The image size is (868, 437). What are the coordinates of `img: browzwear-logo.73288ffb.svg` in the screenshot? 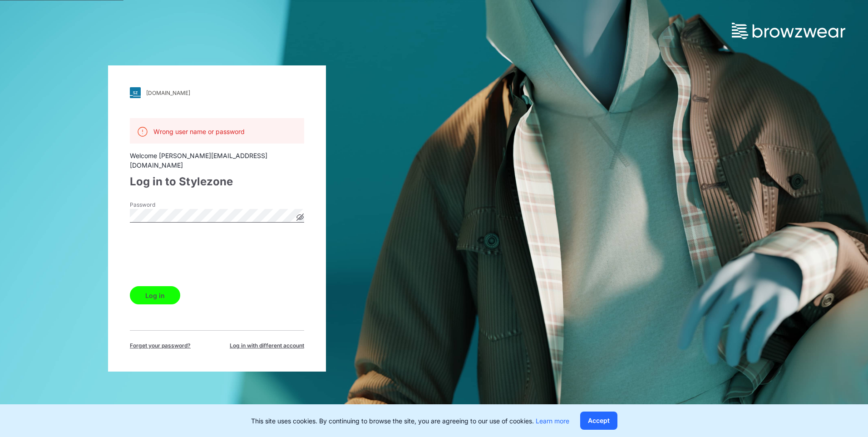 It's located at (789, 31).